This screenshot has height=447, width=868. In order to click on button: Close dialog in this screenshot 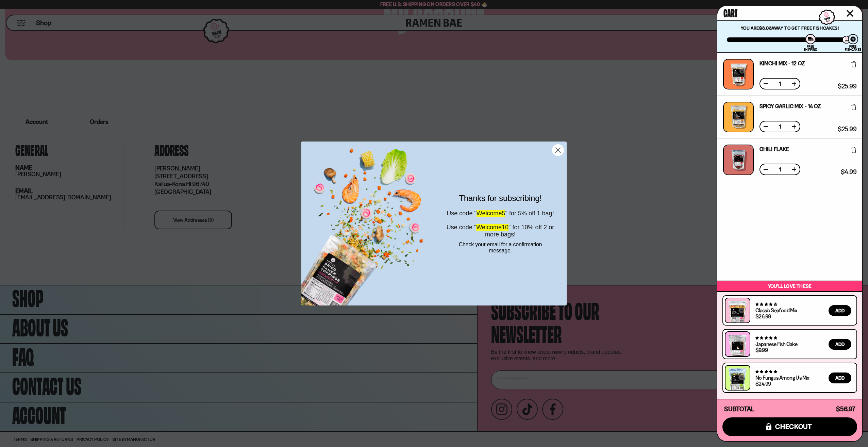, I will do `click(558, 150)`.